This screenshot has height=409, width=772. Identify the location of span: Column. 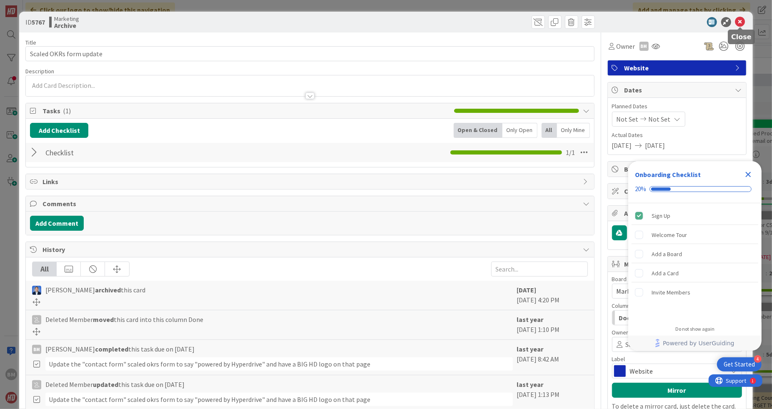
(622, 306).